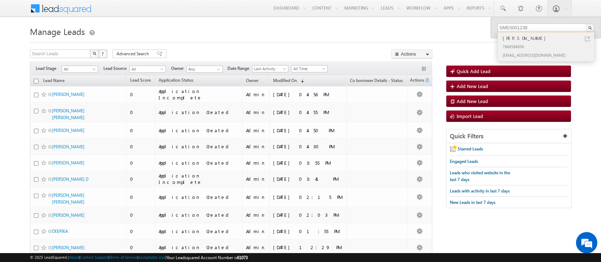 Image resolution: width=601 pixels, height=262 pixels. What do you see at coordinates (411, 54) in the screenshot?
I see `button: Actions` at bounding box center [411, 54].